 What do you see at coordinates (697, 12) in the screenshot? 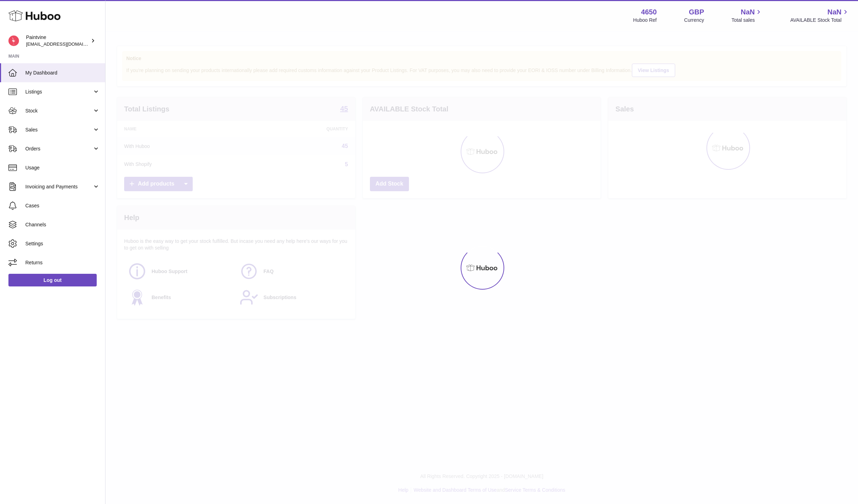
I see `strong: GBP` at bounding box center [697, 12].